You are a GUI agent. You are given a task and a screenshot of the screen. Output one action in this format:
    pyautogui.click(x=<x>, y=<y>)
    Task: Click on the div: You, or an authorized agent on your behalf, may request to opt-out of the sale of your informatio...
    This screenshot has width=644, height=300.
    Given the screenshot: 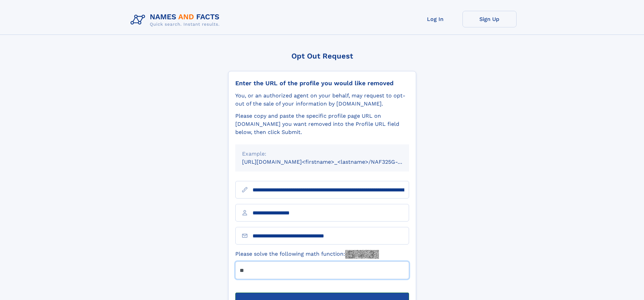 What is the action you would take?
    pyautogui.click(x=322, y=100)
    